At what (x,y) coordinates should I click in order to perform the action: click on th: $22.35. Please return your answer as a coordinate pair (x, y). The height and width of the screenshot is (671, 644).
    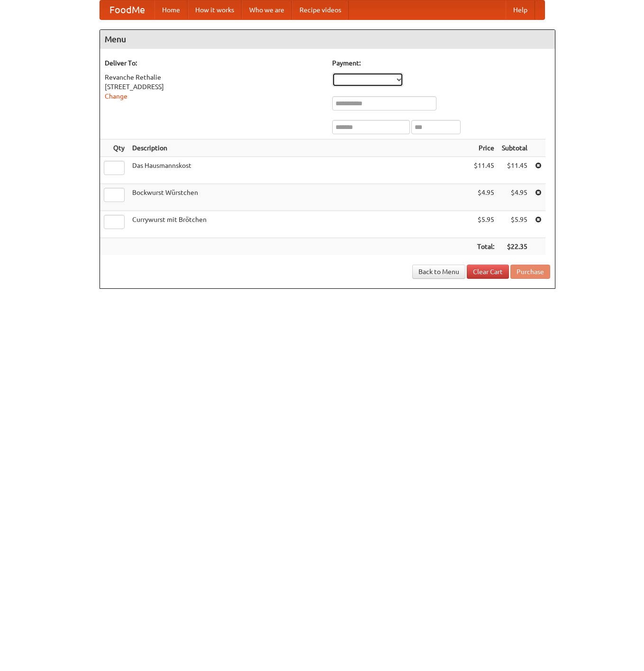
    Looking at the image, I should click on (515, 247).